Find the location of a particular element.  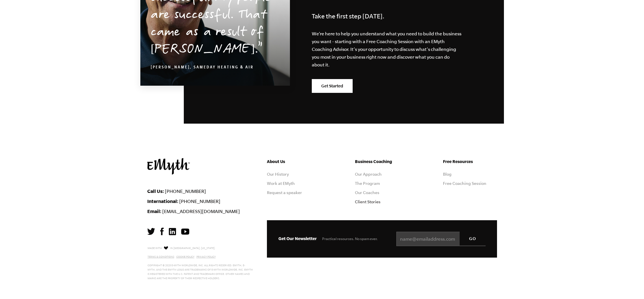

strong: Call Us: is located at coordinates (156, 191).